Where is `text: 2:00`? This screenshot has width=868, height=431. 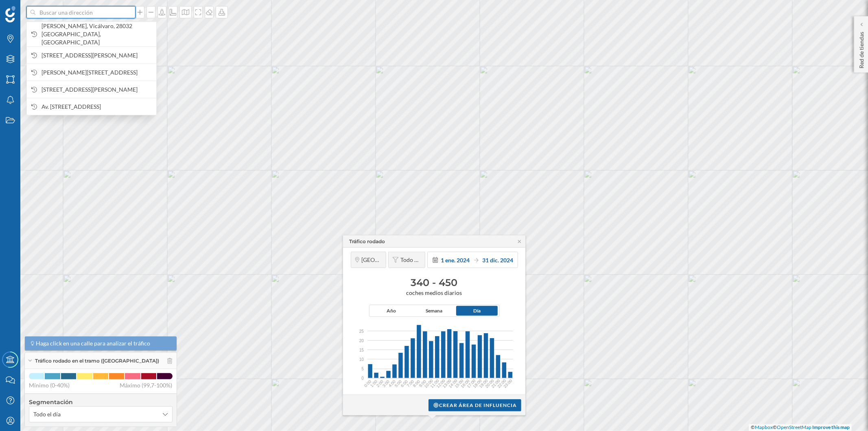 text: 2:00 is located at coordinates (380, 384).